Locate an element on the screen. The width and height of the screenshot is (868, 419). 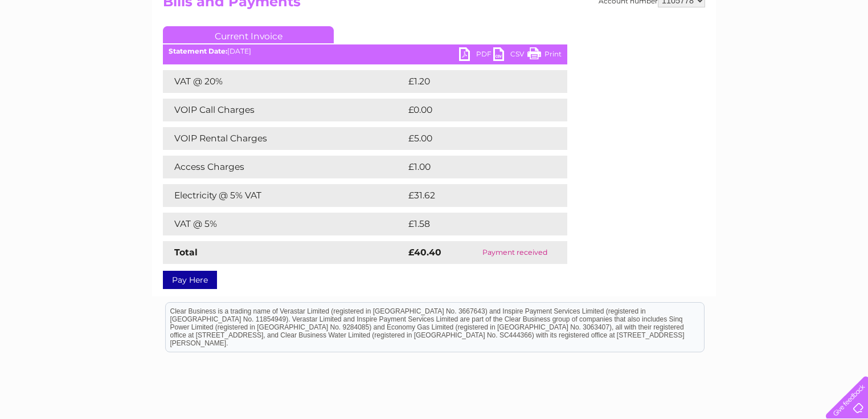
td: Access Charges is located at coordinates (284, 167).